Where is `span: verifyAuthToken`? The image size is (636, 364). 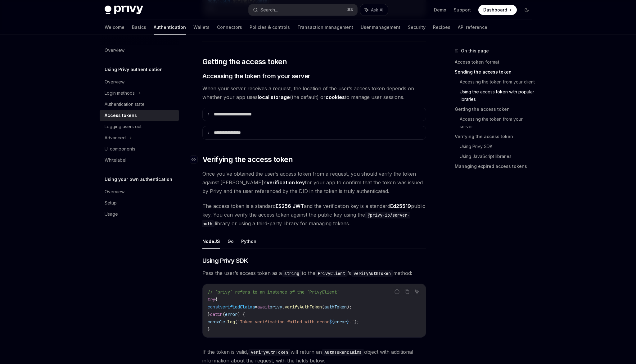
span: verifyAuthToken is located at coordinates (303, 307).